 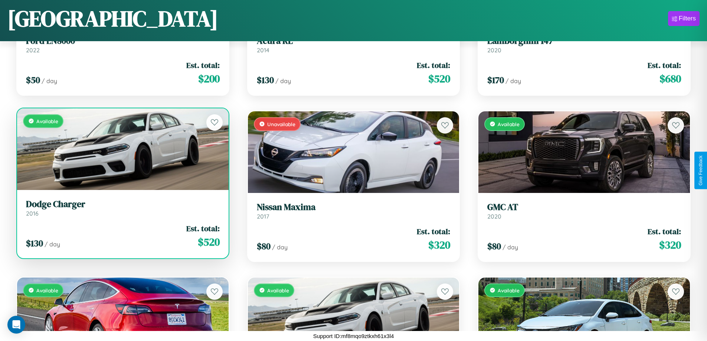 I want to click on div: Filters, so click(x=687, y=19).